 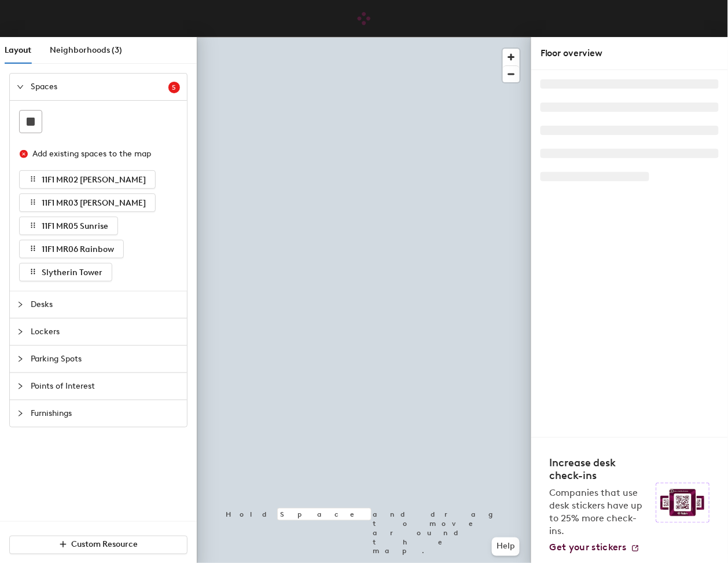 What do you see at coordinates (105, 544) in the screenshot?
I see `span: Custom Resource` at bounding box center [105, 544].